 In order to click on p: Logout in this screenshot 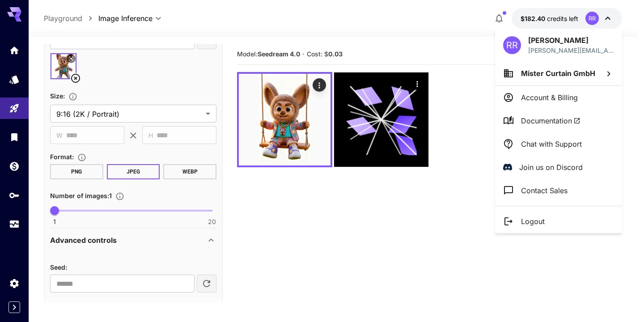, I will do `click(533, 221)`.